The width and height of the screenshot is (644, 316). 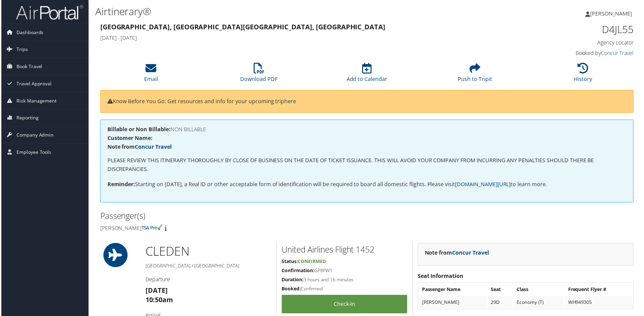 I want to click on h4: Agency Locator, so click(x=572, y=43).